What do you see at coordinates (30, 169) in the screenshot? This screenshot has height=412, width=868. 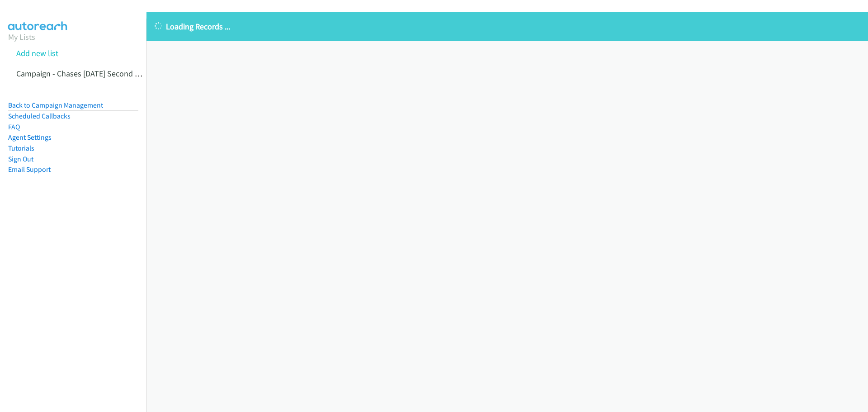 I see `a: Email Support` at bounding box center [30, 169].